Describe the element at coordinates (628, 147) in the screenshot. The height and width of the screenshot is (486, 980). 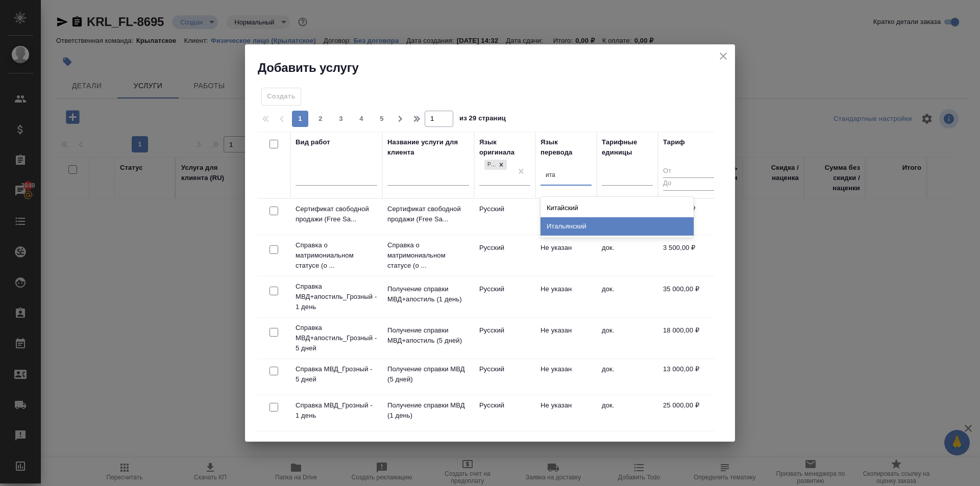
I see `div: Тарифные единицы` at that location.